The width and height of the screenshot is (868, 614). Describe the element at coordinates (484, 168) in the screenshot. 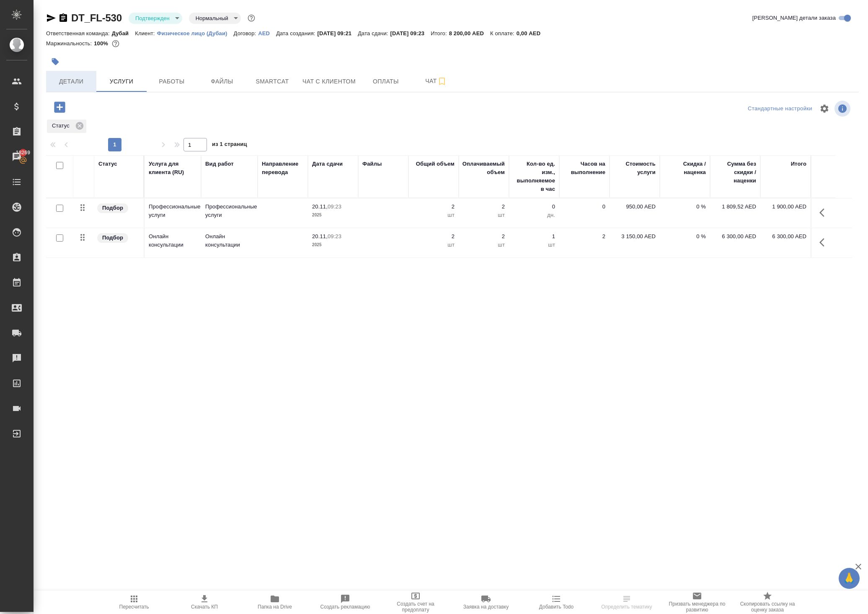

I see `div: Оплачиваемый объем` at that location.